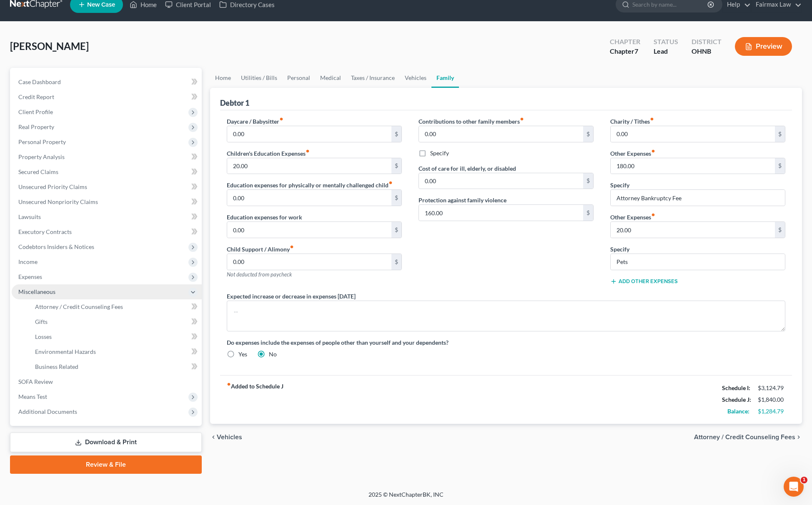 The width and height of the screenshot is (812, 505). What do you see at coordinates (115, 307) in the screenshot?
I see `a: Attorney / Credit Counseling Fees` at bounding box center [115, 307].